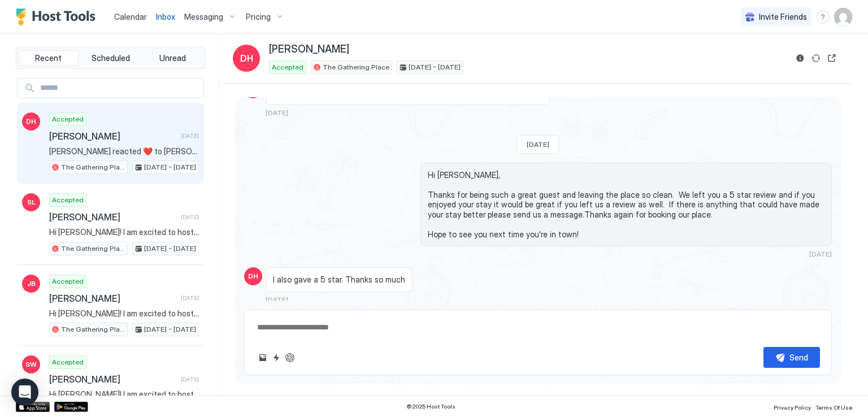 The height and width of the screenshot is (417, 868). What do you see at coordinates (131, 16) in the screenshot?
I see `a: Calendar` at bounding box center [131, 16].